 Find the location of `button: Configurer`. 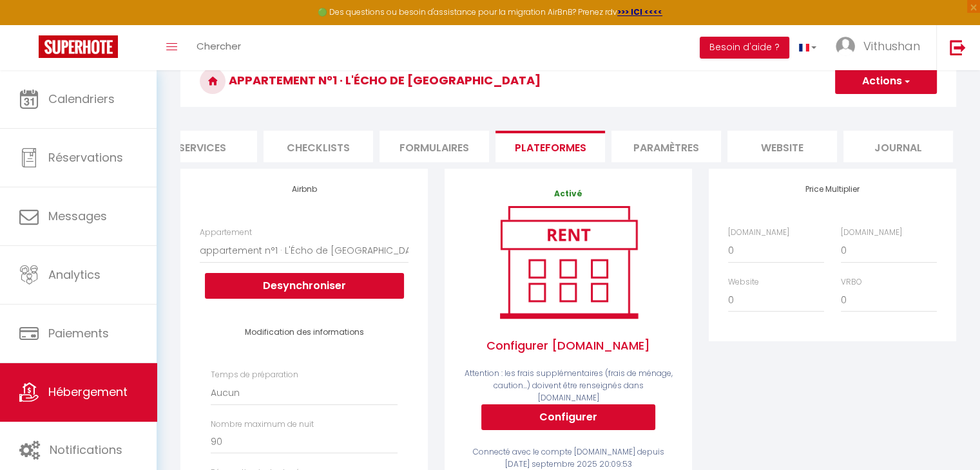

button: Configurer is located at coordinates (568, 417).